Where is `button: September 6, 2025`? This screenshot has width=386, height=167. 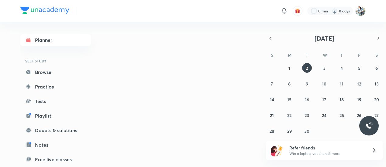
button: September 6, 2025 is located at coordinates (376, 68).